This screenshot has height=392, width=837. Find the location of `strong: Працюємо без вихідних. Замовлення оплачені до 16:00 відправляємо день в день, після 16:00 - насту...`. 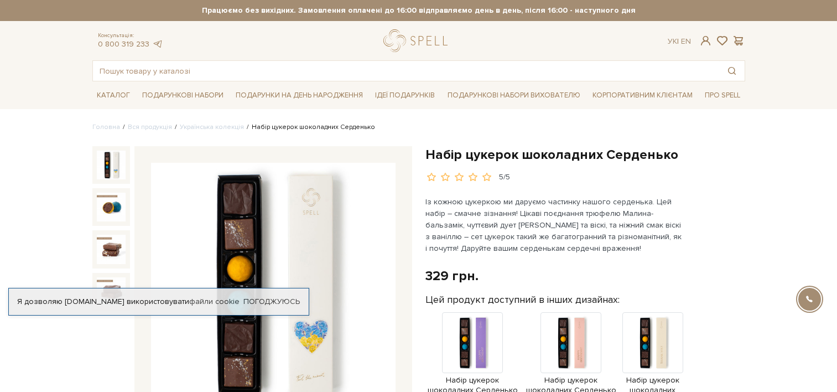

strong: Працюємо без вихідних. Замовлення оплачені до 16:00 відправляємо день в день, після 16:00 - насту... is located at coordinates (419, 11).